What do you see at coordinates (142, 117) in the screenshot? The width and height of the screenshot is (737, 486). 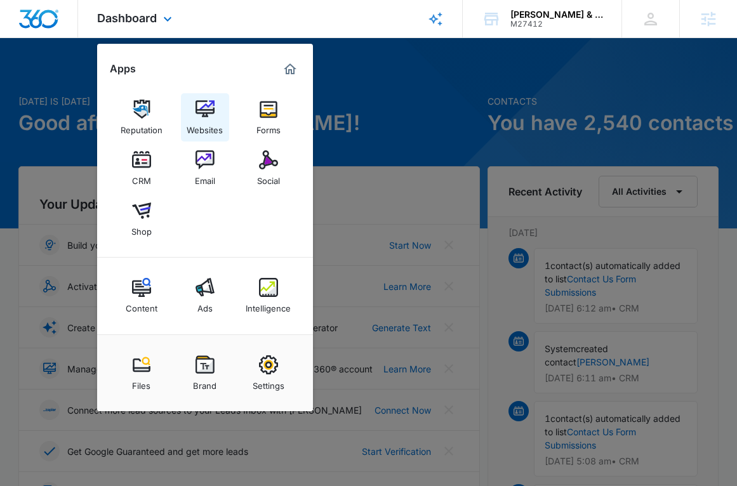 I see `a: Reputation` at bounding box center [142, 117].